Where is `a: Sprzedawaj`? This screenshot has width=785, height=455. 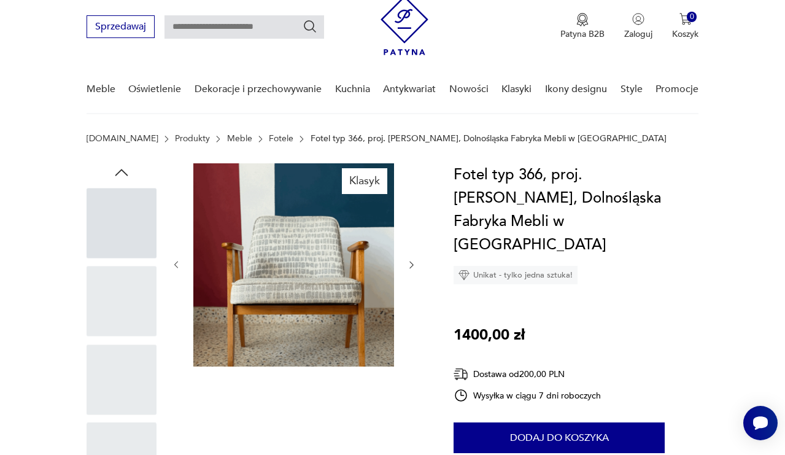
a: Sprzedawaj is located at coordinates (120, 28).